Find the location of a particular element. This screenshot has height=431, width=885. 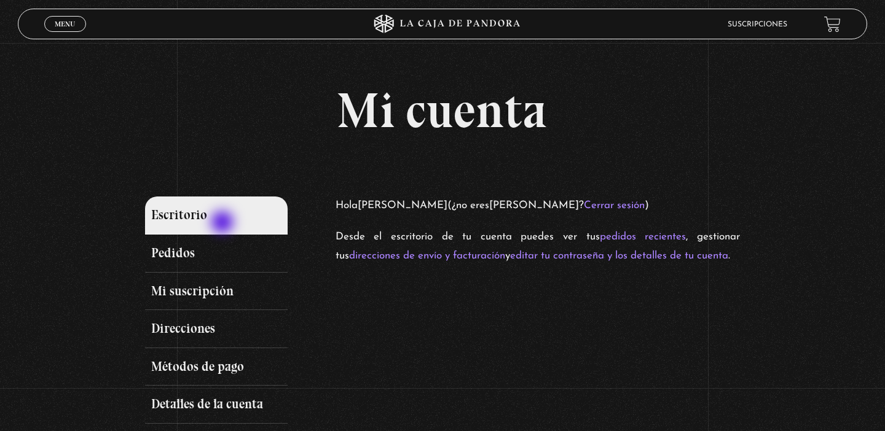

p: Desde el escritorio de tu cuenta puedes ver tus , gestionar tus y . is located at coordinates (537, 246).